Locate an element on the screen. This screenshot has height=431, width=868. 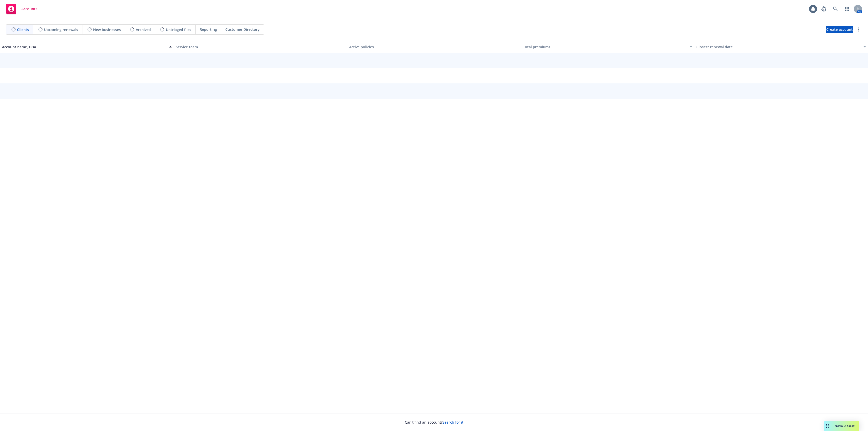
span: Create account is located at coordinates (840, 30).